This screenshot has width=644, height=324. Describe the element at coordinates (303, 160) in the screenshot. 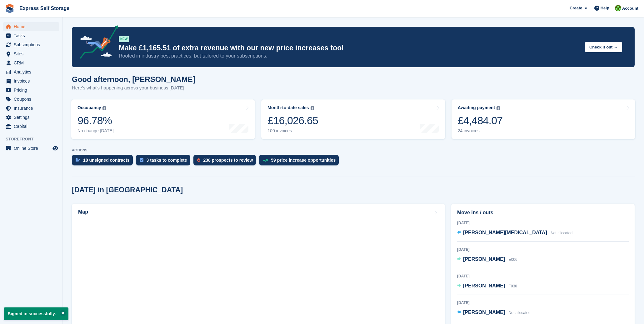

I see `div: 59 price increase opportunities` at that location.